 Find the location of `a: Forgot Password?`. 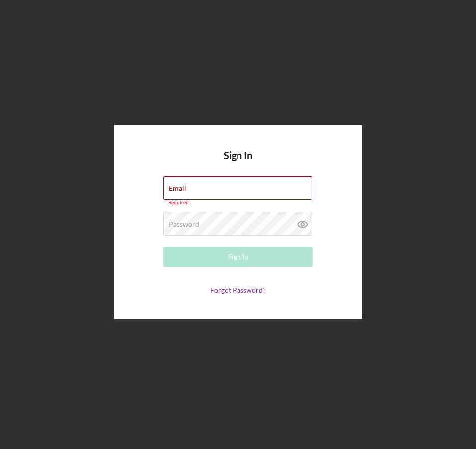

a: Forgot Password? is located at coordinates (238, 290).